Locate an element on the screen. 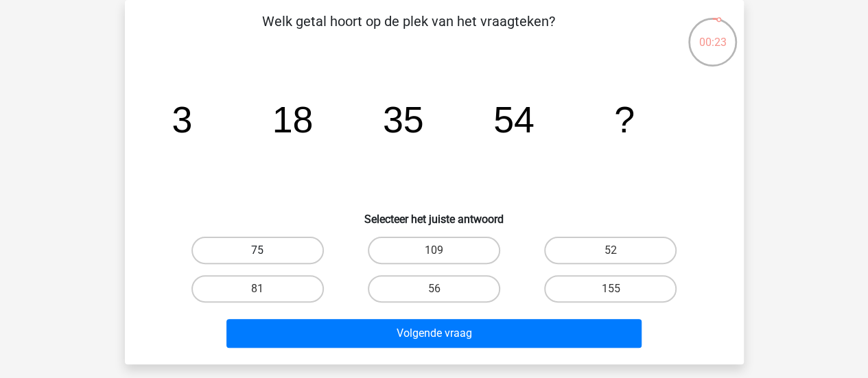 The width and height of the screenshot is (868, 378). label: 56 is located at coordinates (433, 289).